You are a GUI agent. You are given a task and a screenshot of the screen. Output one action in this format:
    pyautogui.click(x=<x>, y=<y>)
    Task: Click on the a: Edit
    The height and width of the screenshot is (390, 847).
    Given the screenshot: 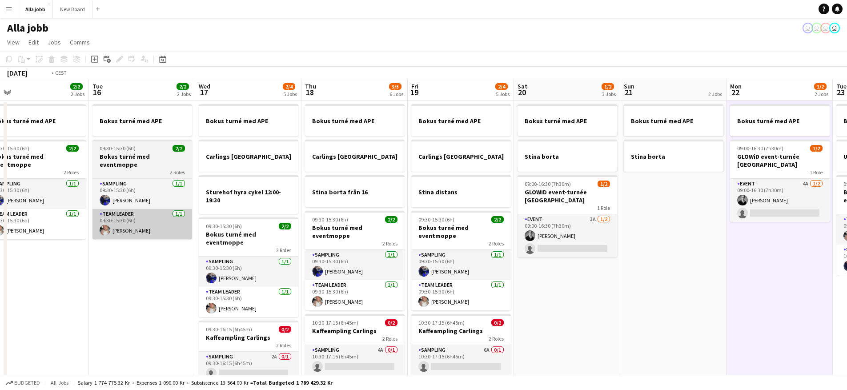 What is the action you would take?
    pyautogui.click(x=33, y=42)
    